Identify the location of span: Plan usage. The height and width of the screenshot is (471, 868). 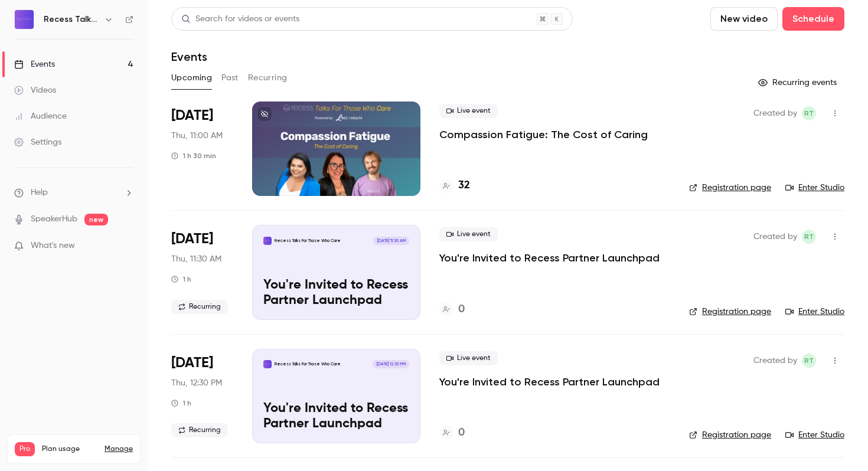
(70, 449).